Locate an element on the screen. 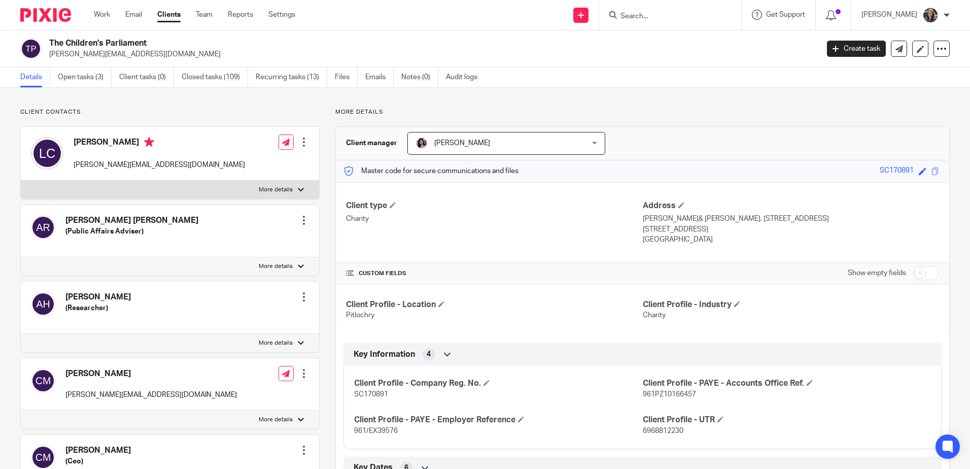 The height and width of the screenshot is (469, 970). h4: CUSTOM FIELDS is located at coordinates (494, 273).